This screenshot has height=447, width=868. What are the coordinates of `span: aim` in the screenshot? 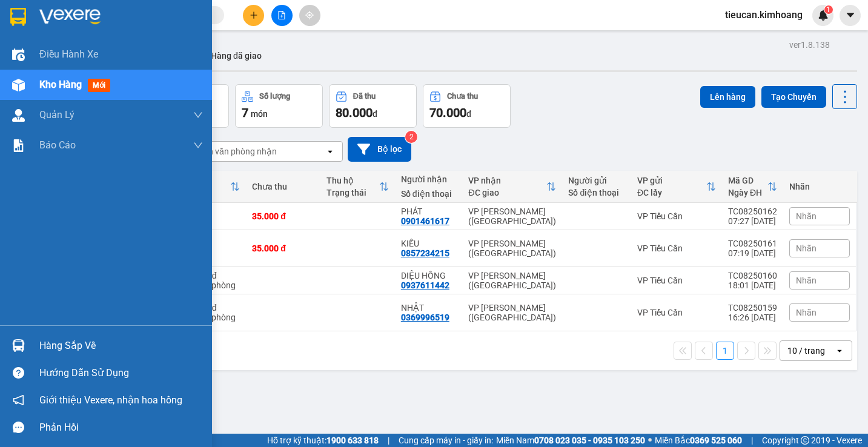 It's located at (309, 15).